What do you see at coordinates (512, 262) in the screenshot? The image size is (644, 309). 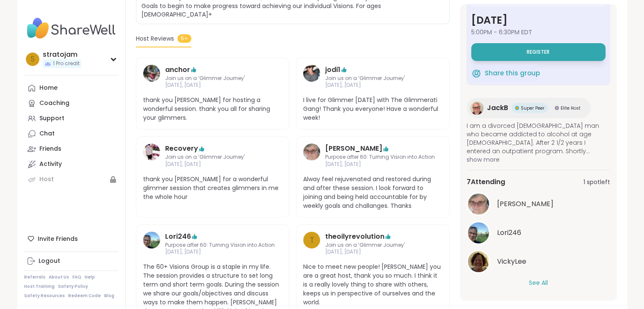 I see `span: VickyLee` at bounding box center [512, 262].